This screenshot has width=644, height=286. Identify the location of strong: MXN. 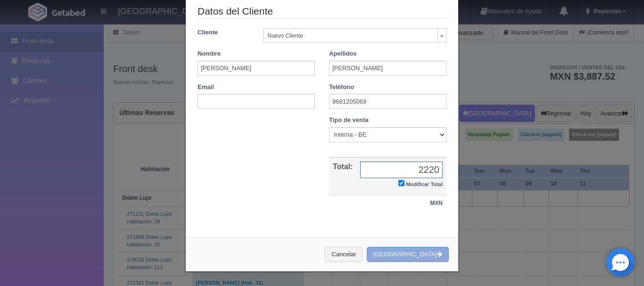
(436, 203).